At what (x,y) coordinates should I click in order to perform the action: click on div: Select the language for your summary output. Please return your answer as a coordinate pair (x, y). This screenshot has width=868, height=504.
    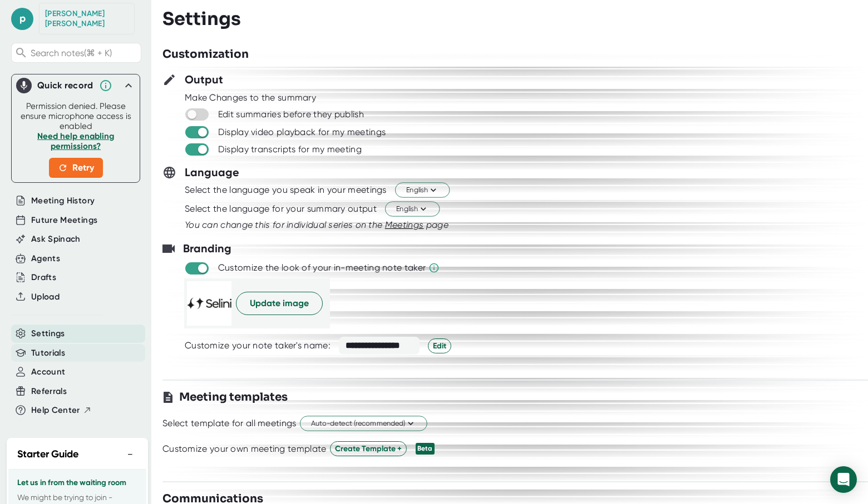
    Looking at the image, I should click on (280, 209).